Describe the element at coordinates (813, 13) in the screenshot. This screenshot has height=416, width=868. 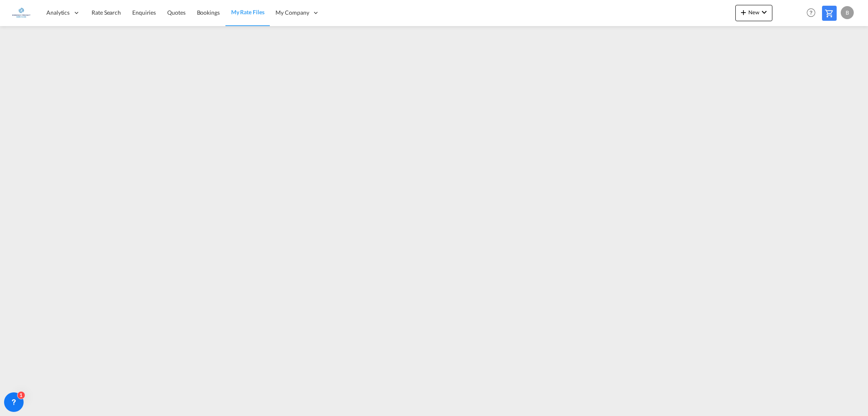
I see `div: Help` at that location.